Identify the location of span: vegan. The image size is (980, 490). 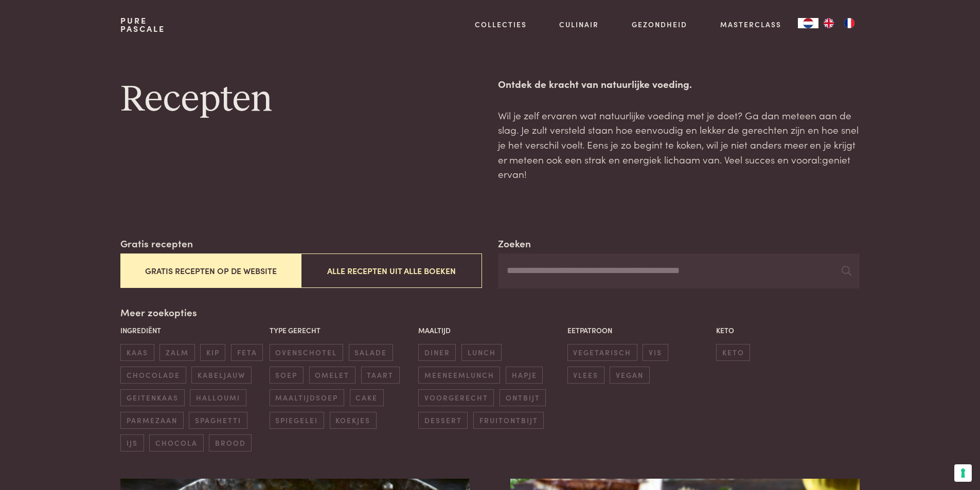
(629, 375).